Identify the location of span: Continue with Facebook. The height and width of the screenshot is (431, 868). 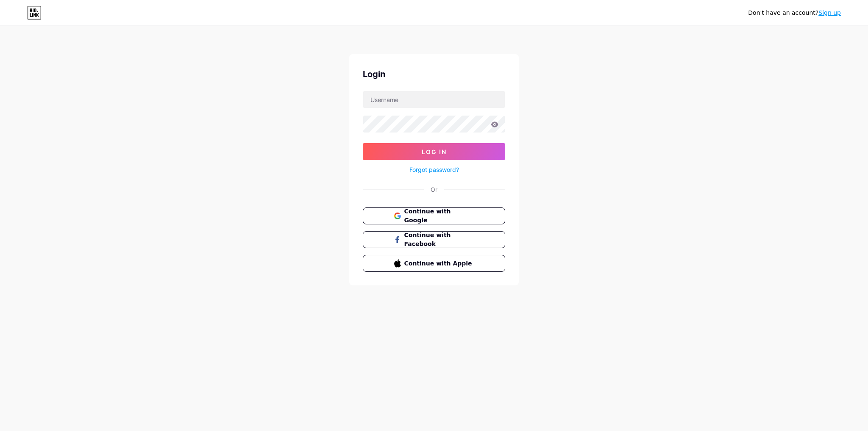
(439, 240).